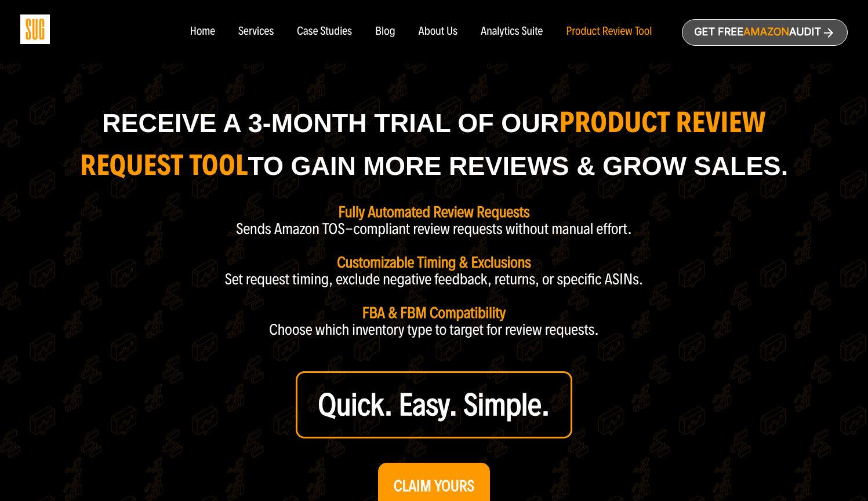  I want to click on a: Product Review Tool, so click(609, 32).